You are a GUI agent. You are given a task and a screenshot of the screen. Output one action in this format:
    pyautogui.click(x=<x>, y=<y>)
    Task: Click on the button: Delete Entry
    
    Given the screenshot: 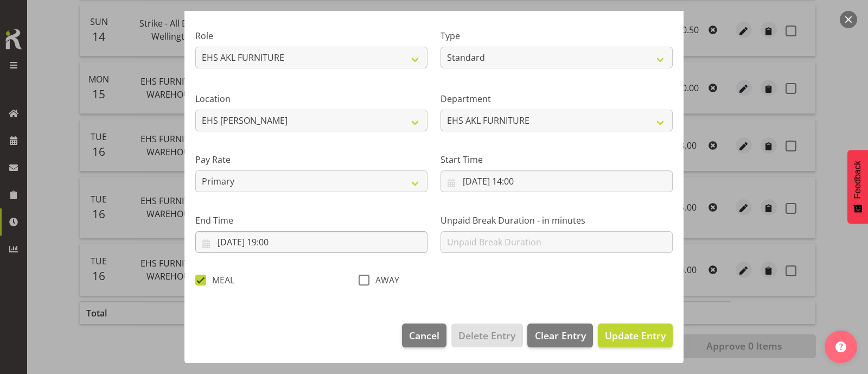 What is the action you would take?
    pyautogui.click(x=487, y=335)
    